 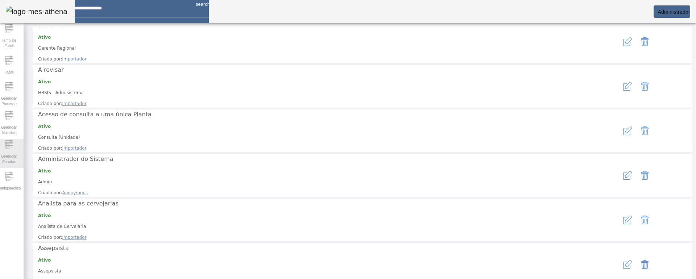 I want to click on span: Administrador, so click(x=674, y=12).